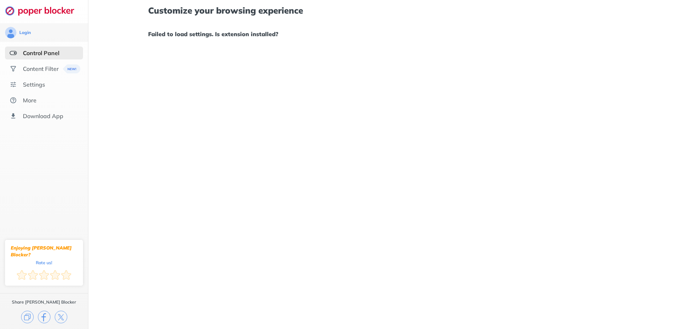  Describe the element at coordinates (13, 69) in the screenshot. I see `img: social.svg` at that location.